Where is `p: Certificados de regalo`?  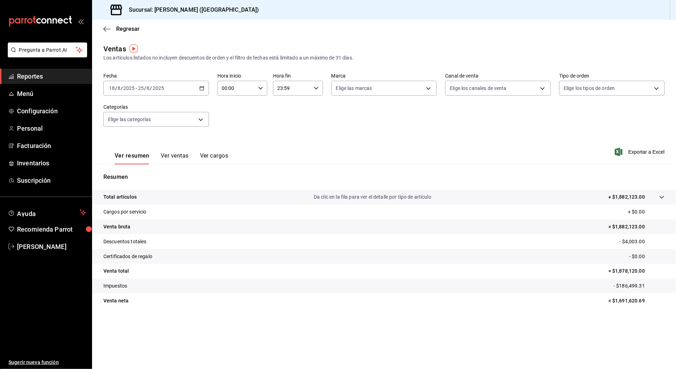
p: Certificados de regalo is located at coordinates (128, 256).